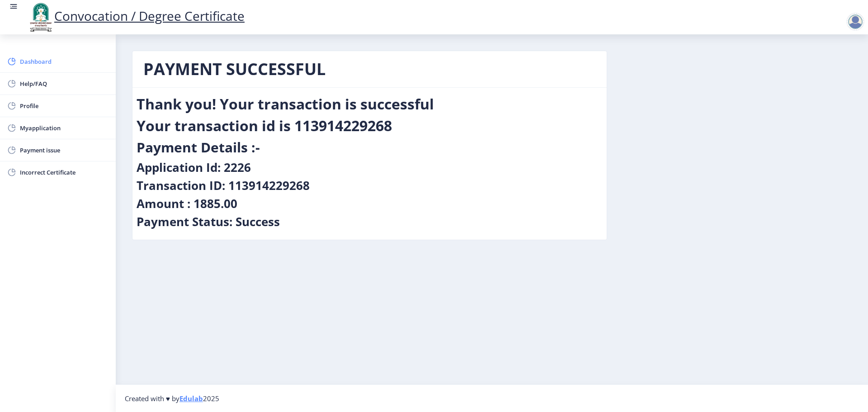  I want to click on h3: Payment Details :-, so click(198, 148).